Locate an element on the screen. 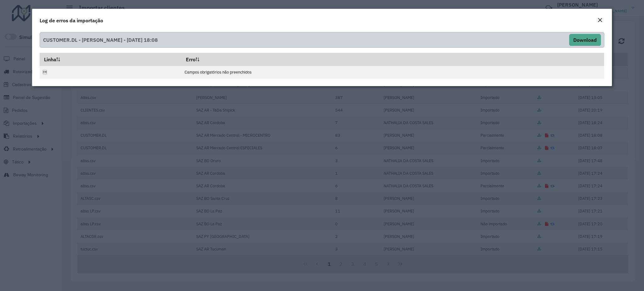 The width and height of the screenshot is (644, 291). td: Campos obrigatórios não preenchidos is located at coordinates (393, 72).